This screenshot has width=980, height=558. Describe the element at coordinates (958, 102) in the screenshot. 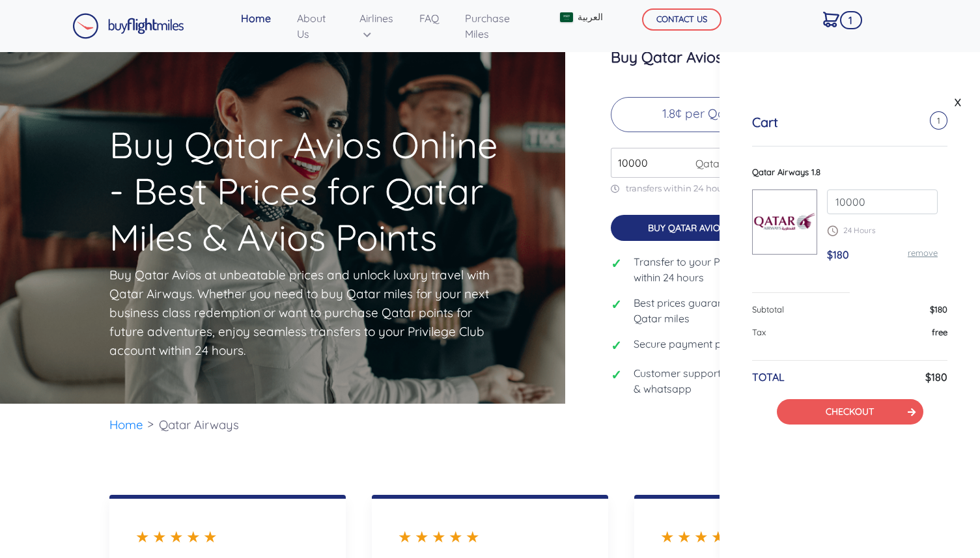

I see `a: X` at that location.